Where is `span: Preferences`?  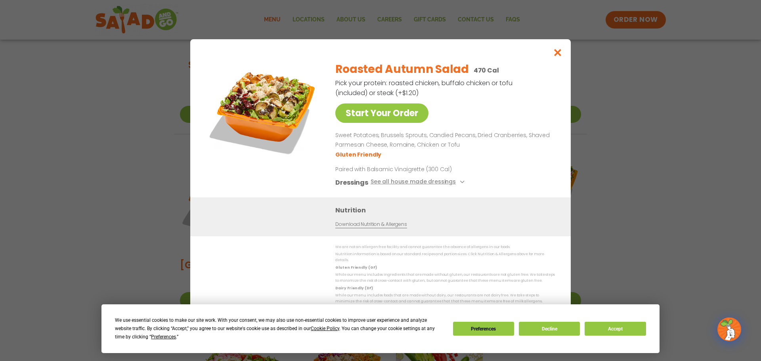 span: Preferences is located at coordinates (163, 337).